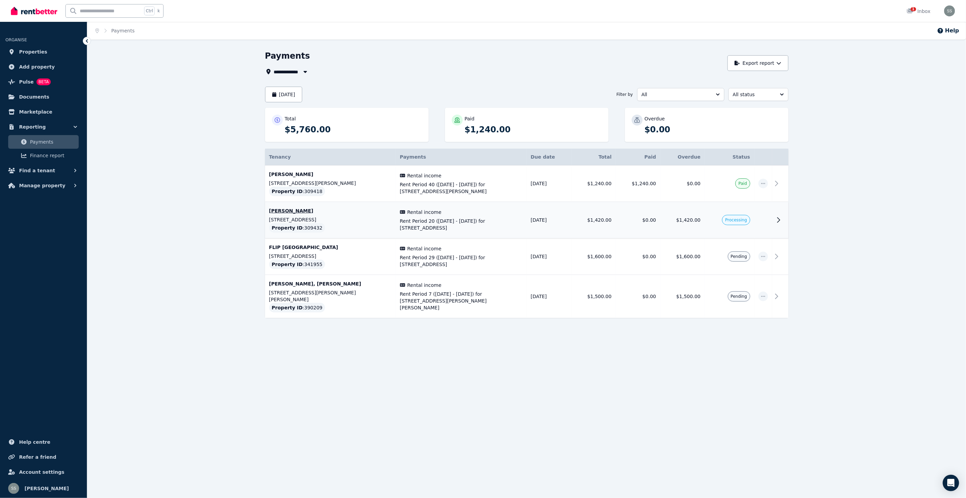 This screenshot has height=498, width=966. Describe the element at coordinates (297, 191) in the screenshot. I see `div: : 309418` at that location.